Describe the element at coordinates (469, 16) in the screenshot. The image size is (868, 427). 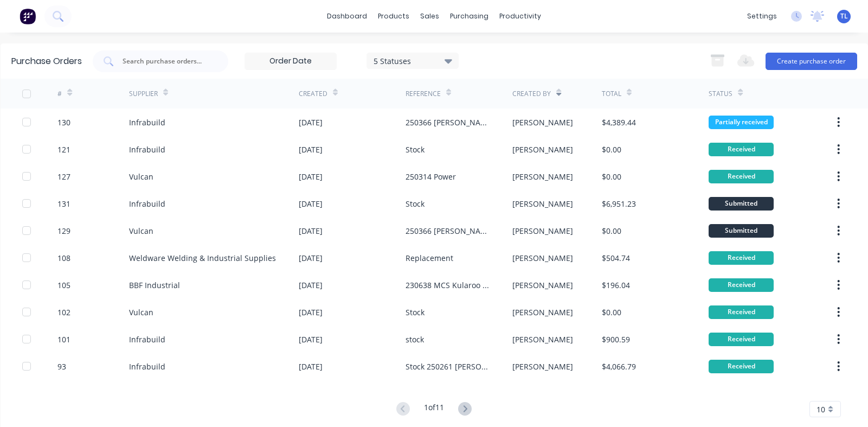
I see `div: purchasing` at that location.